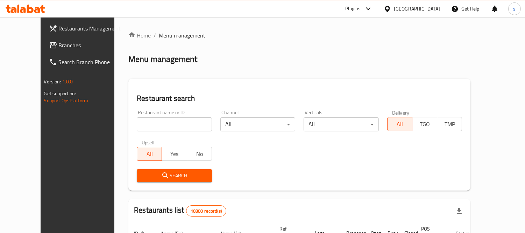 This screenshot has width=525, height=233. Describe the element at coordinates (174, 154) in the screenshot. I see `span: Yes` at that location.